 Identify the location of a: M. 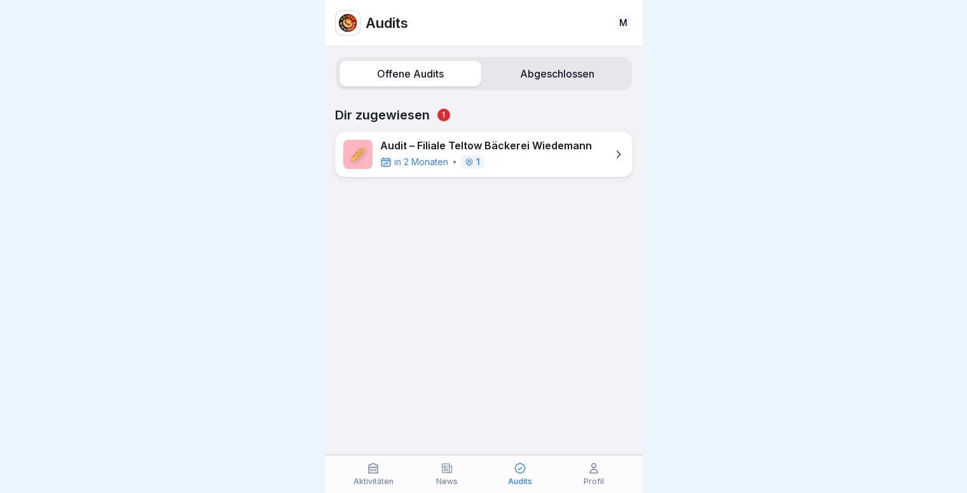
(623, 23).